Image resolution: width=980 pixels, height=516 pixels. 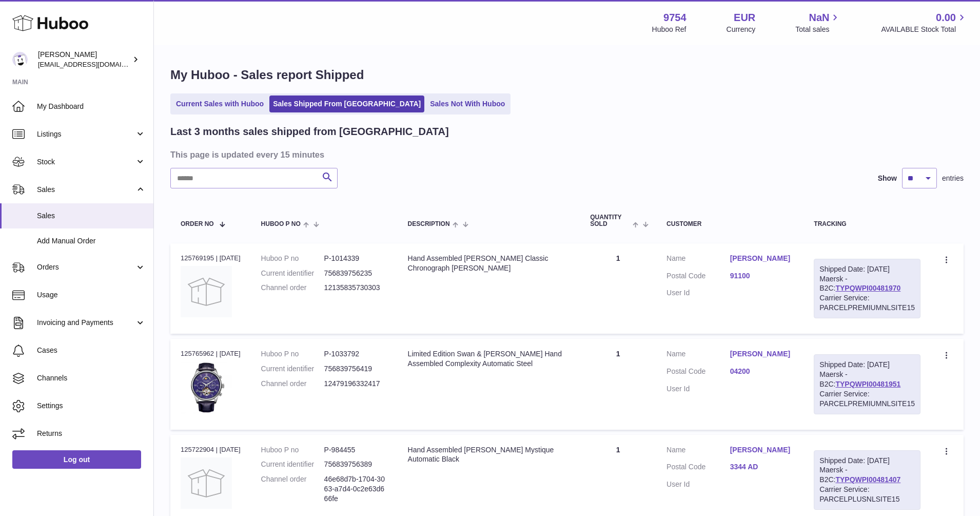 What do you see at coordinates (86, 134) in the screenshot?
I see `span: Listings` at bounding box center [86, 134].